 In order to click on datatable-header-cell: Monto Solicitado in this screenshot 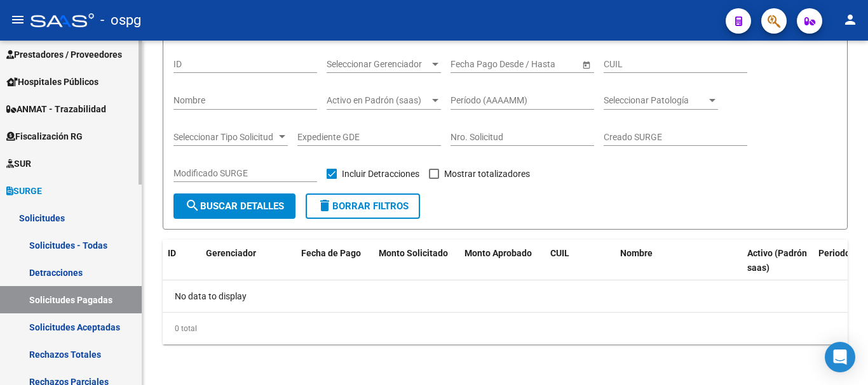, I will do `click(416, 261)`.